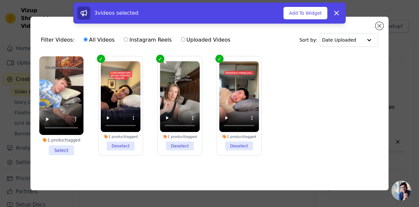  I want to click on div: Filter Videos:, so click(137, 40).